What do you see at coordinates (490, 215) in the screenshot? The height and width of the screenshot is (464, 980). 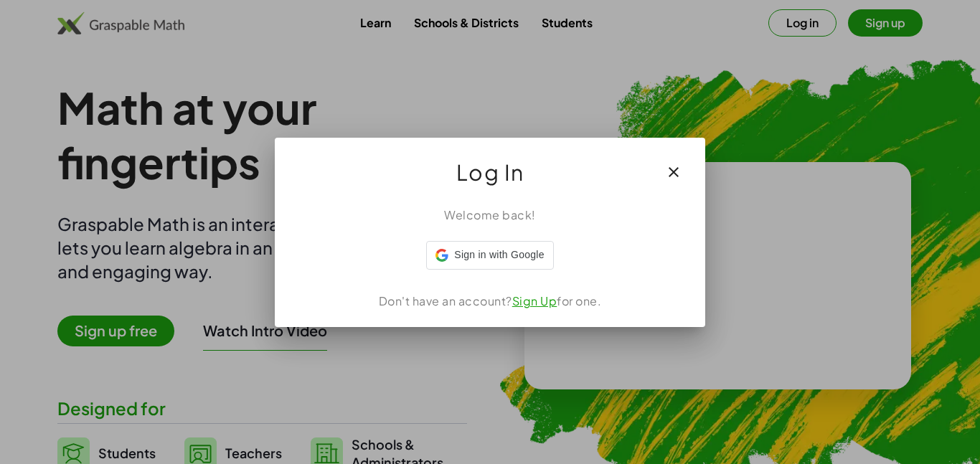 I see `div: Welcome back!` at bounding box center [490, 215].